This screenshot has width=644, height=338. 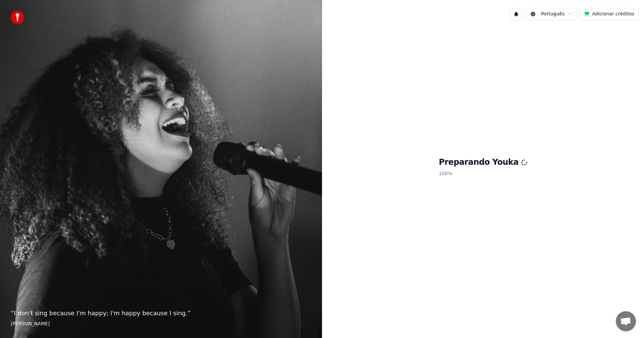 What do you see at coordinates (626, 321) in the screenshot?
I see `div: Bate-papo aberto` at bounding box center [626, 321].